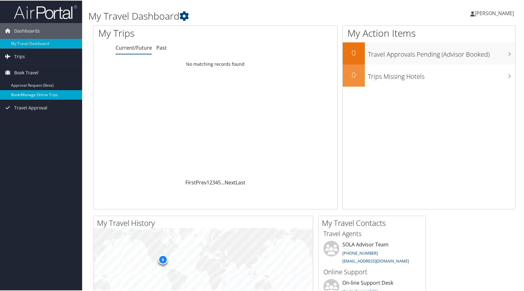  Describe the element at coordinates (31, 107) in the screenshot. I see `span: Travel Approval` at that location.